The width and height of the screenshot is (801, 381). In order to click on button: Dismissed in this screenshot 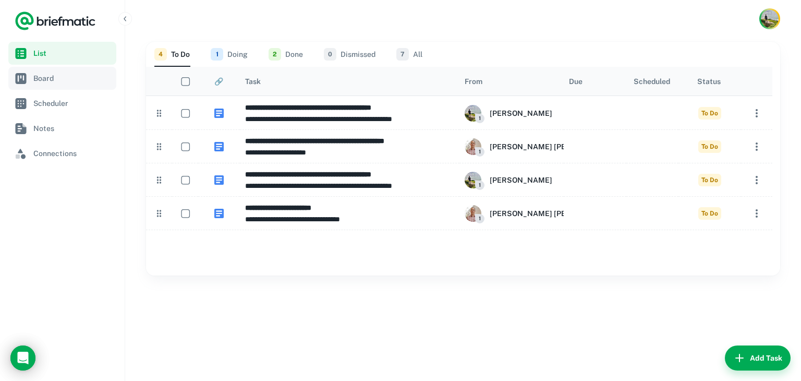, I will do `click(349, 54)`.